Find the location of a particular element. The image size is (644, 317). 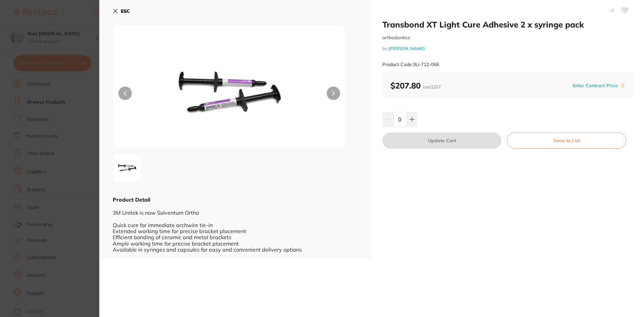

b: ESC is located at coordinates (125, 11).